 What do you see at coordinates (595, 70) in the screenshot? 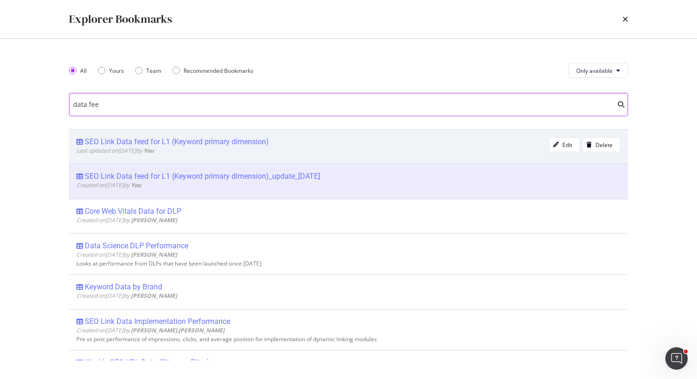
I see `span: Only available` at bounding box center [595, 70].